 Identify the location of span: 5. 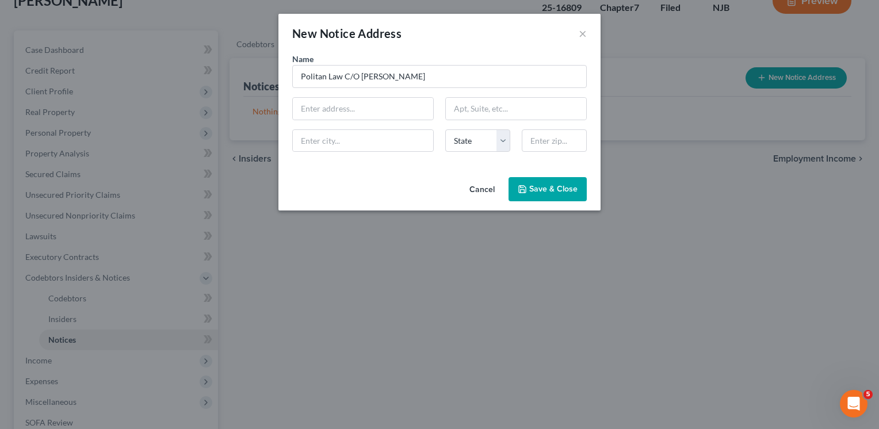
(868, 394).